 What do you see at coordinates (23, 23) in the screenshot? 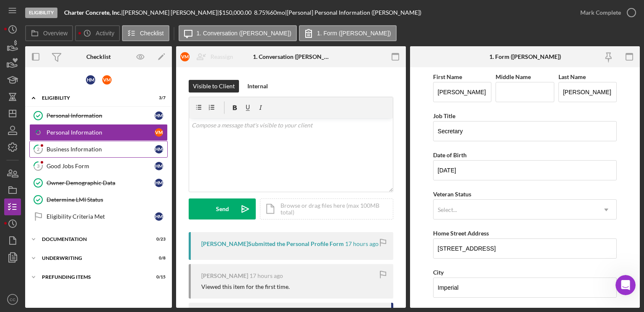
I see `img: logo` at bounding box center [23, 23].